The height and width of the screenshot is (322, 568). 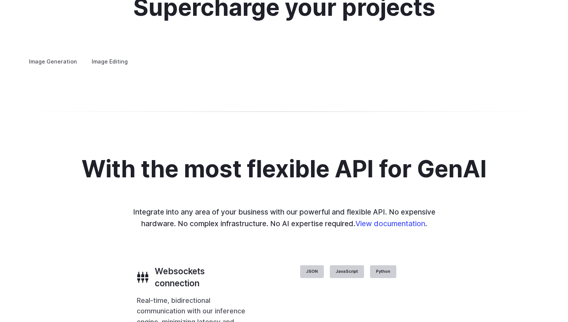 What do you see at coordinates (383, 272) in the screenshot?
I see `label: Python` at bounding box center [383, 272].